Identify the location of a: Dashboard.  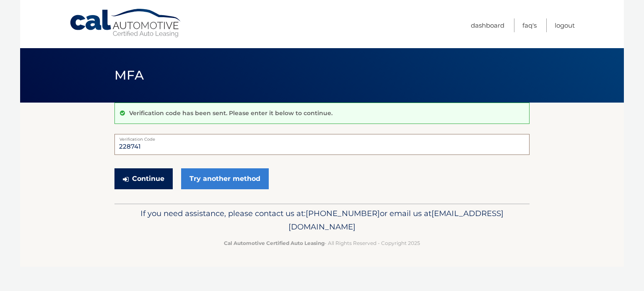
(487, 25).